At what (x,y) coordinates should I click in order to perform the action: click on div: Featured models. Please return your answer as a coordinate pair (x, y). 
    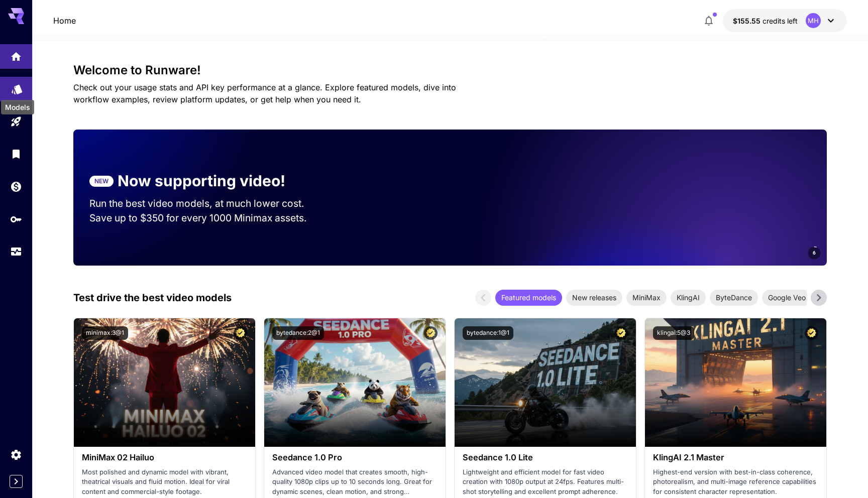
    Looking at the image, I should click on (528, 298).